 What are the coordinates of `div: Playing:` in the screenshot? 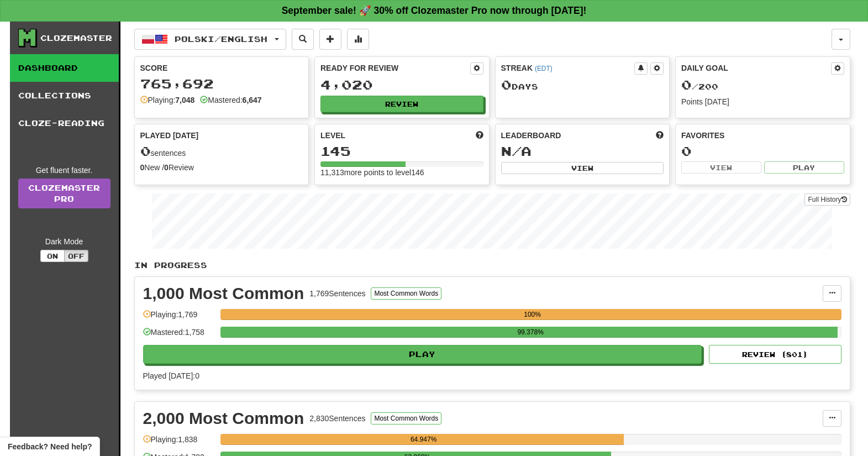 It's located at (168, 100).